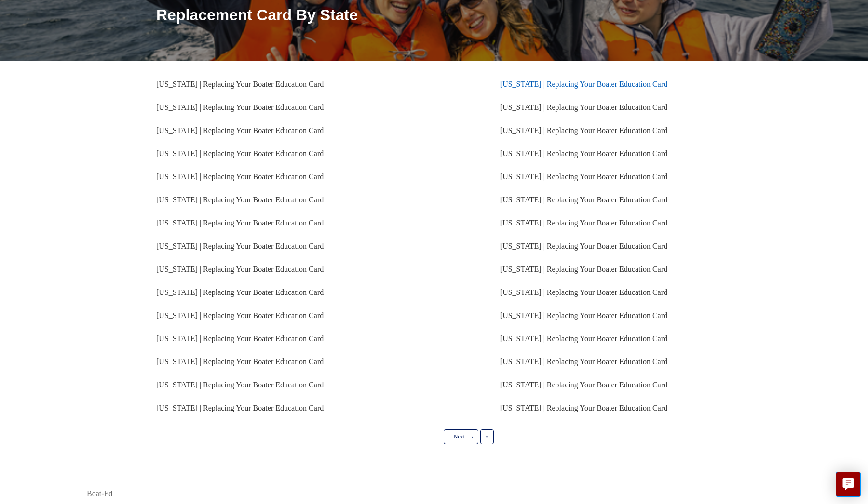  I want to click on button: Live chat, so click(848, 484).